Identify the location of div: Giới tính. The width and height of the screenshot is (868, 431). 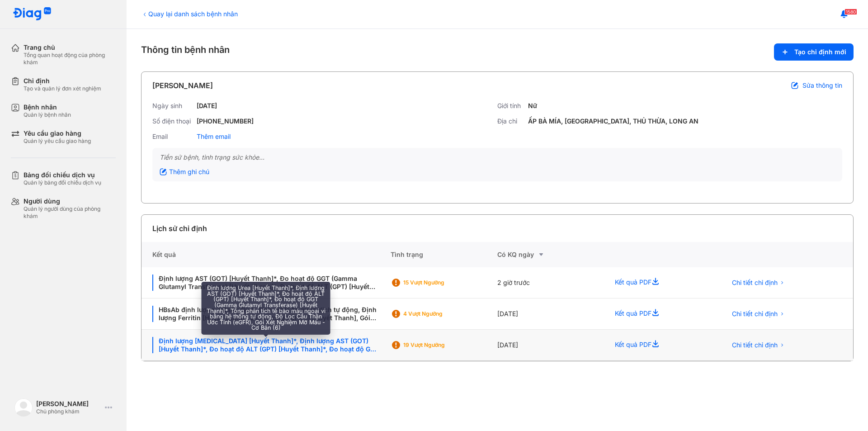
(511, 106).